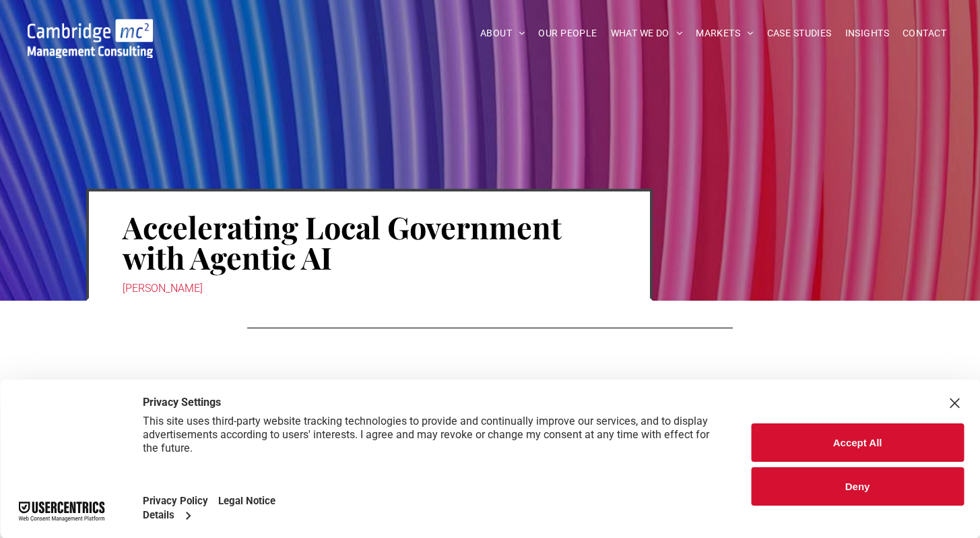 This screenshot has width=980, height=538. What do you see at coordinates (800, 33) in the screenshot?
I see `a: CASE STUDIES` at bounding box center [800, 33].